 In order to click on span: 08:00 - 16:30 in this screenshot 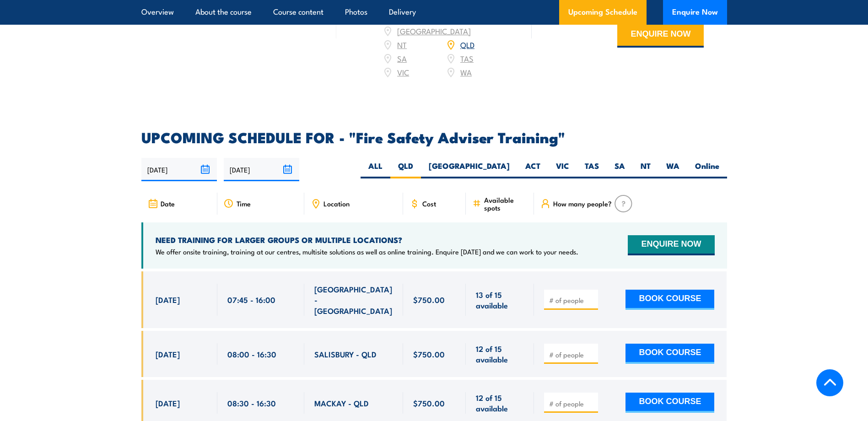, I will do `click(252, 354)`.